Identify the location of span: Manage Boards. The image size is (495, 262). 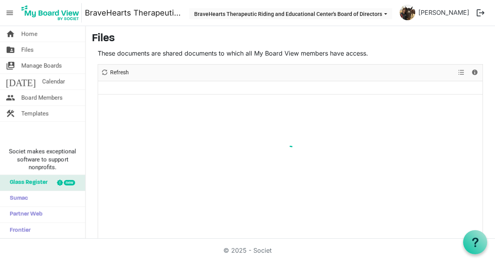
(42, 66).